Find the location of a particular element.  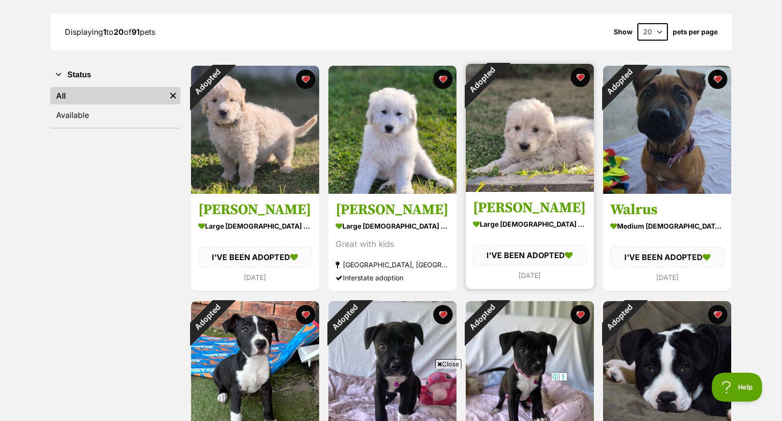

a: Available is located at coordinates (115, 115).